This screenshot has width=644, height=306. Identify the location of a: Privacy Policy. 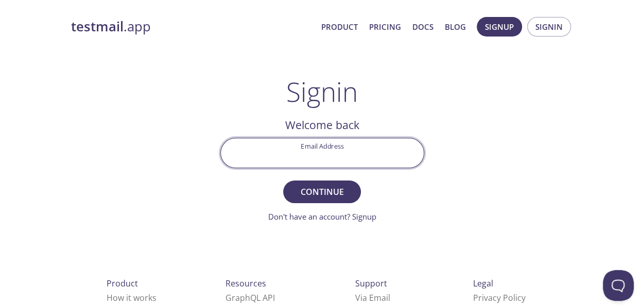
(499, 298).